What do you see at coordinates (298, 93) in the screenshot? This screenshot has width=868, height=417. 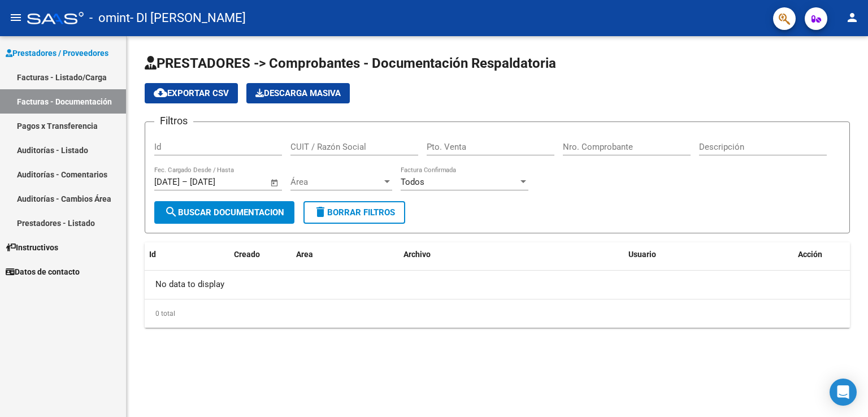 I see `button: Descarga Masiva` at bounding box center [298, 93].